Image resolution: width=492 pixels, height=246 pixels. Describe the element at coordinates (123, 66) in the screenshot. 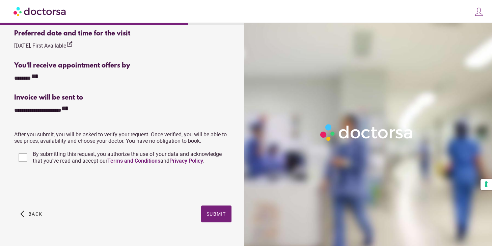

I see `div: You'll receive appointment offers by` at that location.